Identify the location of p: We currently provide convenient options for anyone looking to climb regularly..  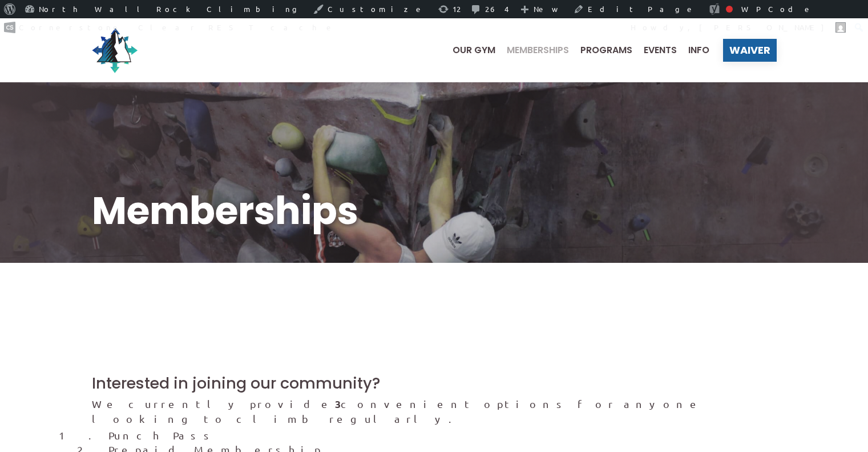
(434, 411).